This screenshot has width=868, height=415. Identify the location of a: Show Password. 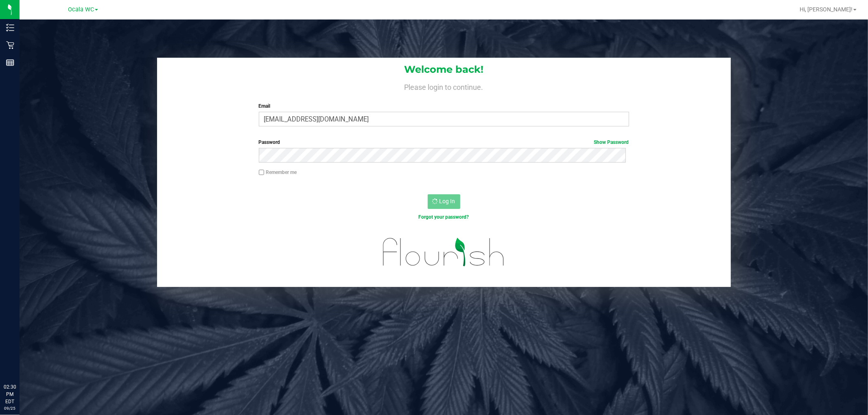
(611, 142).